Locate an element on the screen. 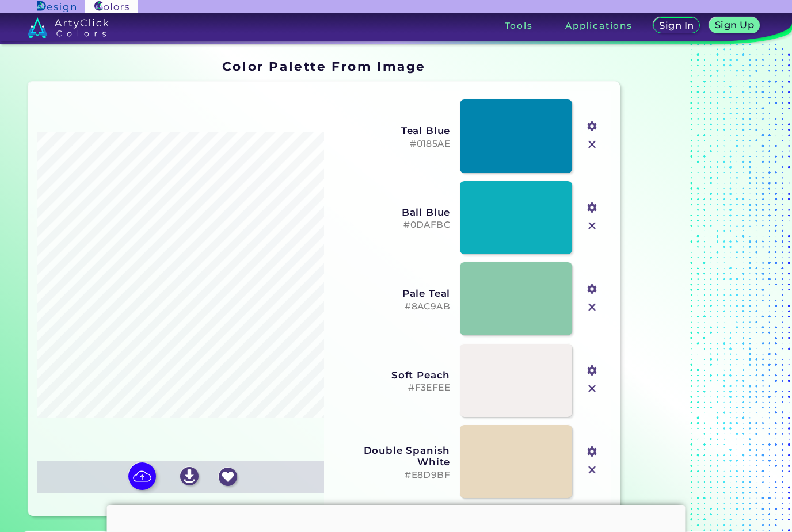  h3: Applications is located at coordinates (598, 25).